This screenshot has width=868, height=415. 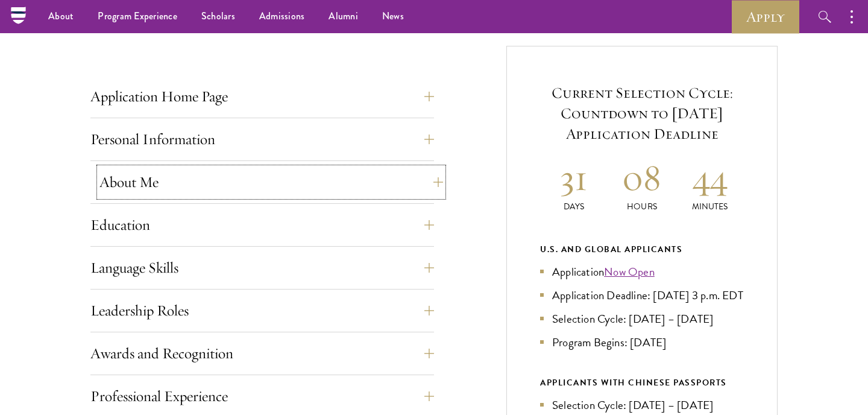 I want to click on button: Leadership Roles, so click(x=262, y=311).